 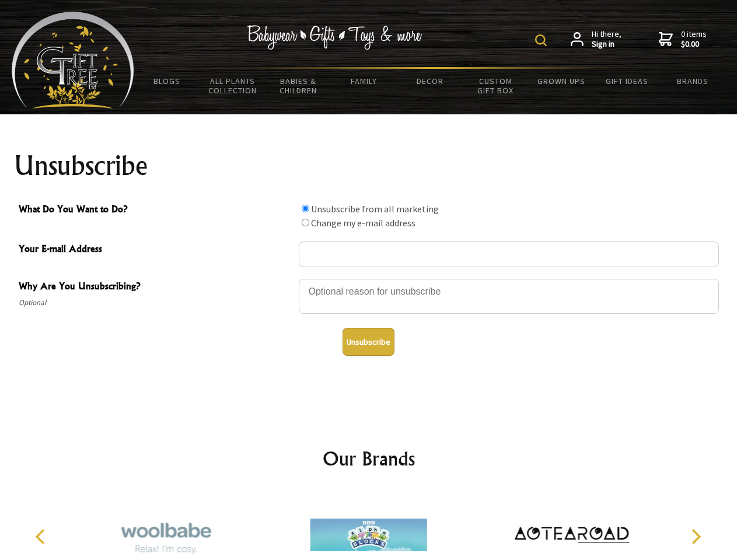 I want to click on strong: $0.00, so click(x=694, y=44).